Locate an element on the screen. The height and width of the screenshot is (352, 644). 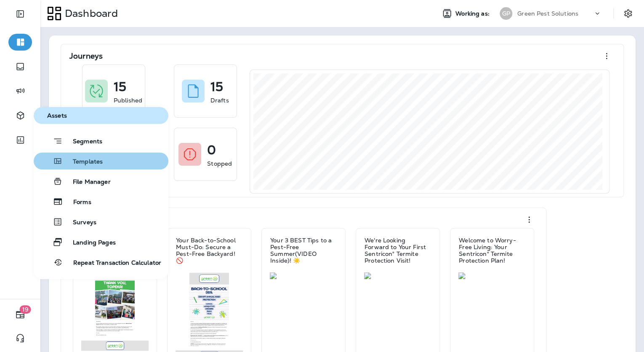
button: Expand Sidebar is located at coordinates (20, 14).